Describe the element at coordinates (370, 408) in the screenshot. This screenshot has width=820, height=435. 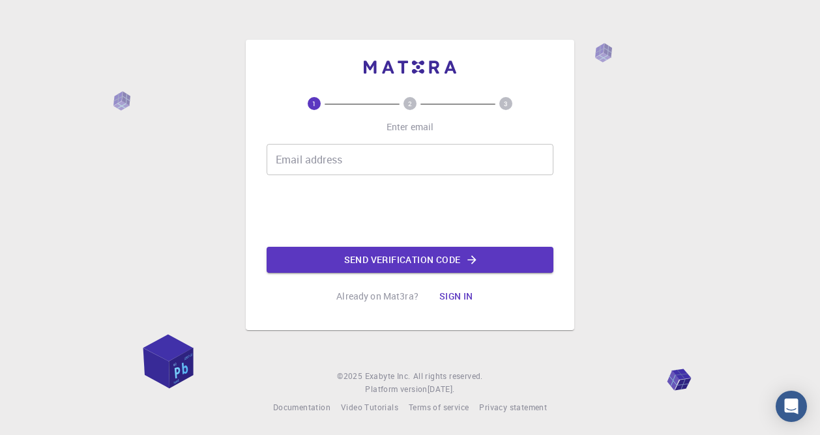
I see `a: Video Tutorials` at that location.